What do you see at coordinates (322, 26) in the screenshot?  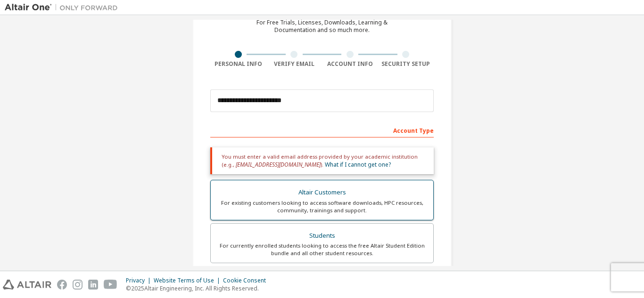 I see `div: For Free Trials, Licenses, Downloads, Learning & Documentation and so much more.` at bounding box center [322, 26].